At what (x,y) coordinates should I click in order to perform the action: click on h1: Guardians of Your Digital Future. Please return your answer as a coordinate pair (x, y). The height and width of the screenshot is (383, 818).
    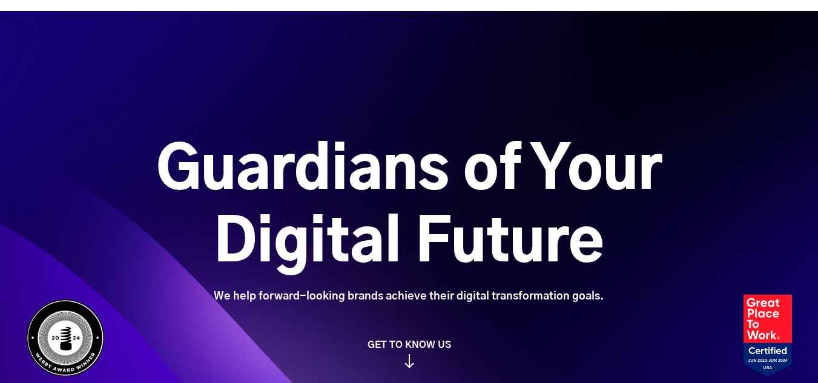
    Looking at the image, I should click on (409, 208).